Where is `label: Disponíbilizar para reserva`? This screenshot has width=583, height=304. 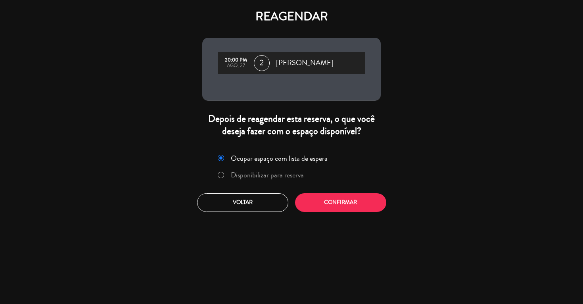
label: Disponíbilizar para reserva is located at coordinates (267, 175).